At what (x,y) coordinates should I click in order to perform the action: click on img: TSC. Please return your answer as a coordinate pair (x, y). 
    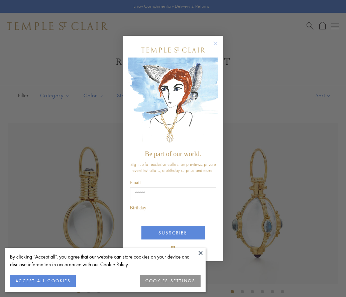
    Looking at the image, I should click on (173, 248).